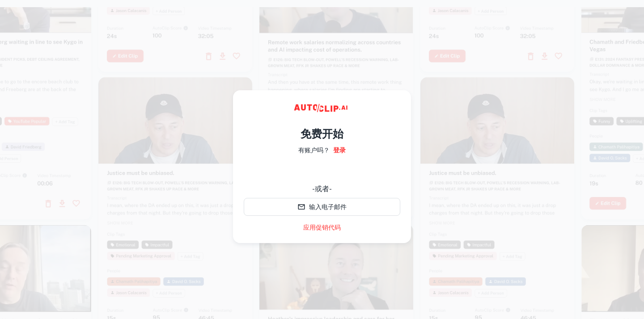 The width and height of the screenshot is (644, 319). I want to click on p: 有账户吗？, so click(314, 150).